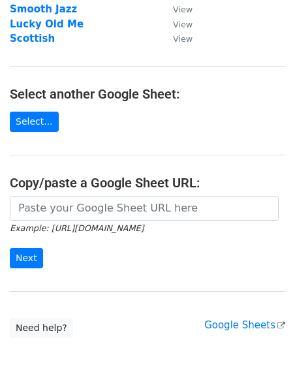  What do you see at coordinates (32, 39) in the screenshot?
I see `a: Scottish` at bounding box center [32, 39].